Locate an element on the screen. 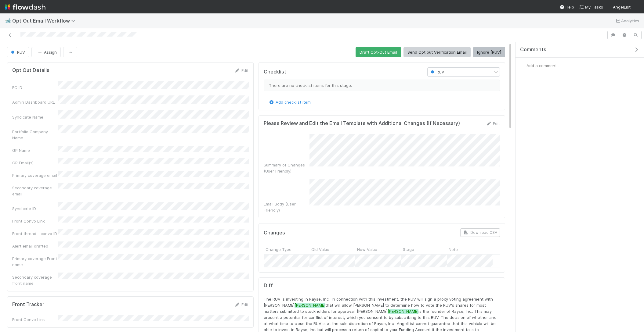 This screenshot has height=332, width=644. span: Opt Out Email Workflow is located at coordinates (45, 21).